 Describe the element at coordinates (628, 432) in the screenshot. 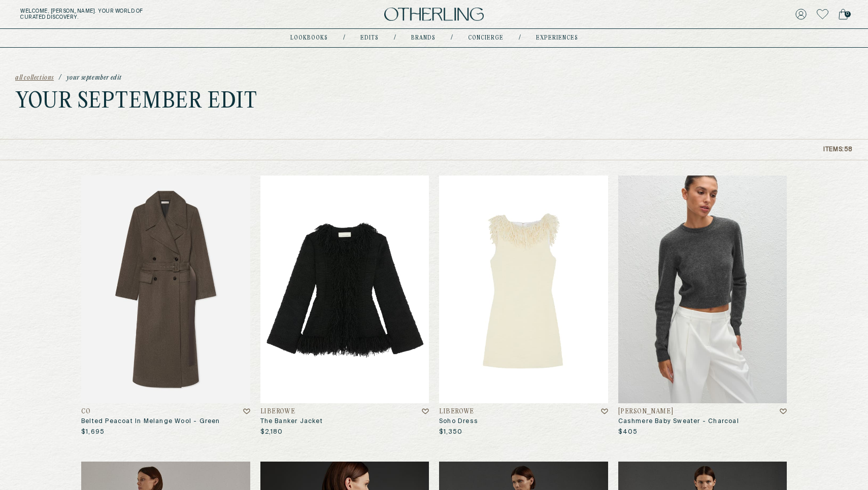

I see `p: $405` at that location.